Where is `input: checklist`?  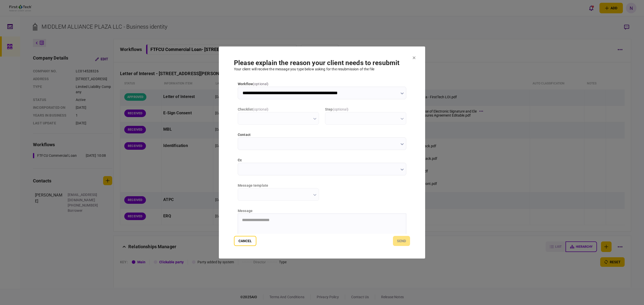 input: checklist is located at coordinates (278, 119).